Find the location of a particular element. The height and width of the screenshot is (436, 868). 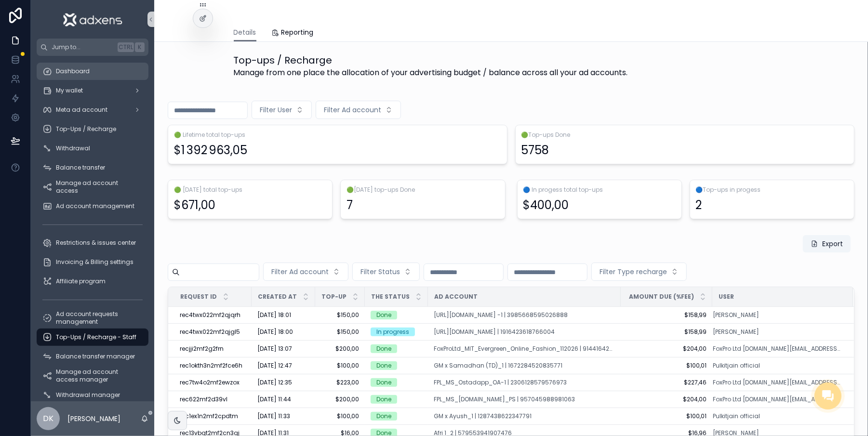

div: rec4twx022mf2qjqrh is located at coordinates (213, 315).